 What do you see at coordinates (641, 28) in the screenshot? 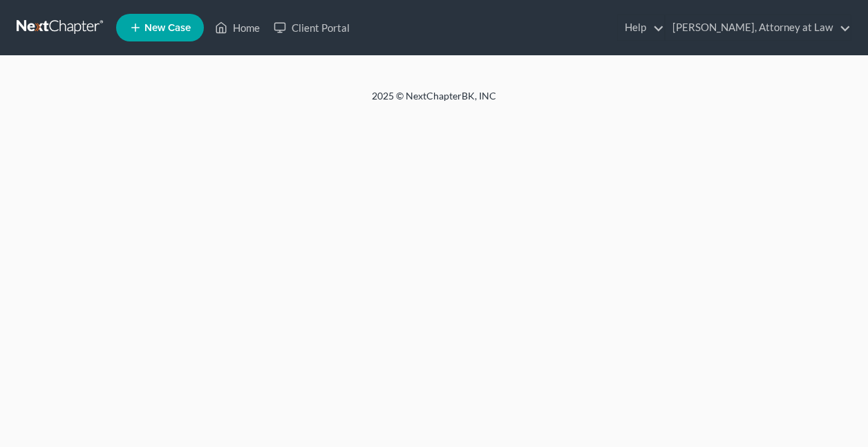
I see `a: Help` at bounding box center [641, 28].